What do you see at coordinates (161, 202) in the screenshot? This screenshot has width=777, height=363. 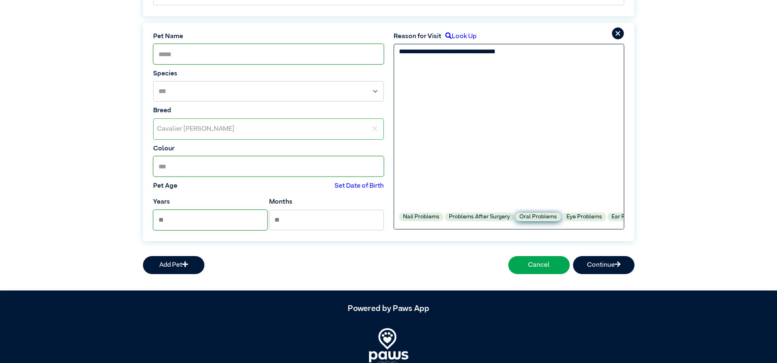 I see `label: Years` at bounding box center [161, 202].